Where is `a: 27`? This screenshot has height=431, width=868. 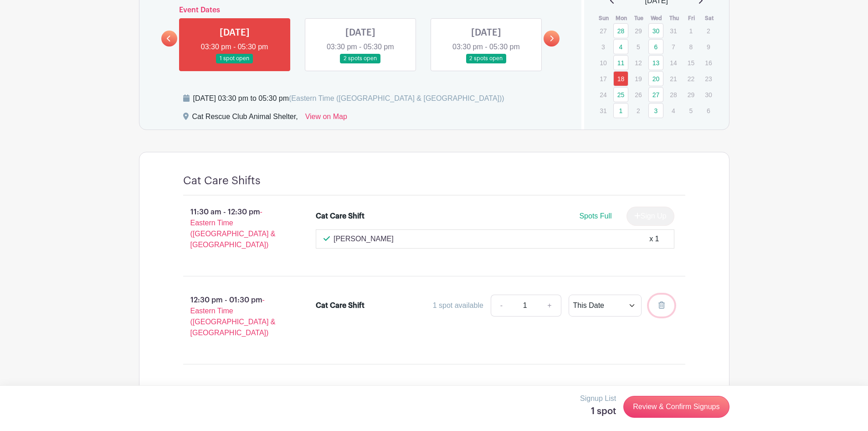 a: 27 is located at coordinates (655, 94).